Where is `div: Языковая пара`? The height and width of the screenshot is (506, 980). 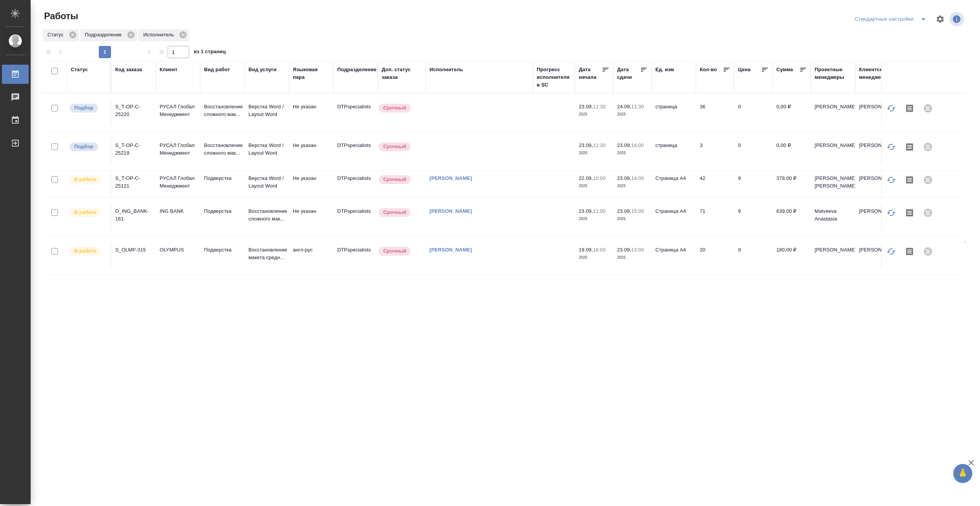 div: Языковая пара is located at coordinates (311, 74).